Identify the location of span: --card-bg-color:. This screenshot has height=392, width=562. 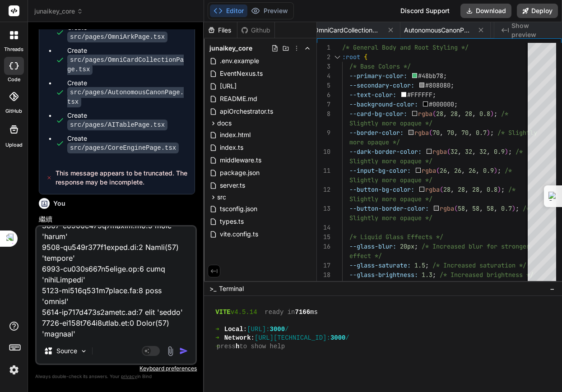
(378, 113).